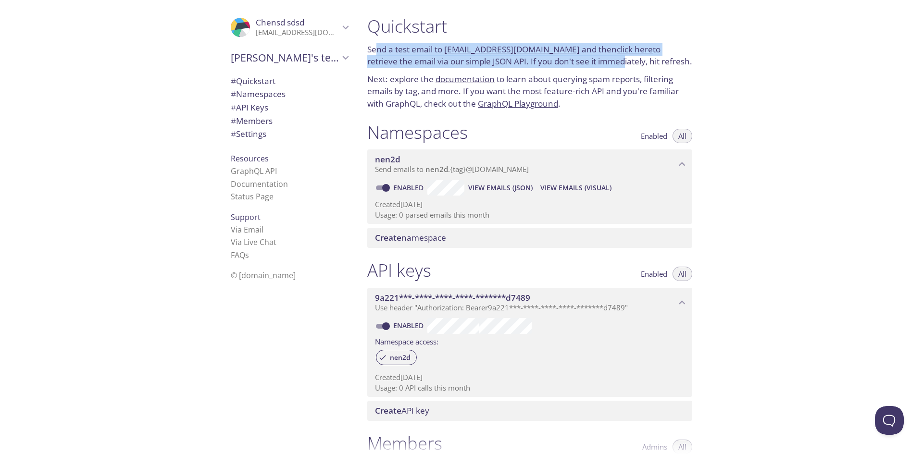  I want to click on button: View Emails (JSON), so click(500, 188).